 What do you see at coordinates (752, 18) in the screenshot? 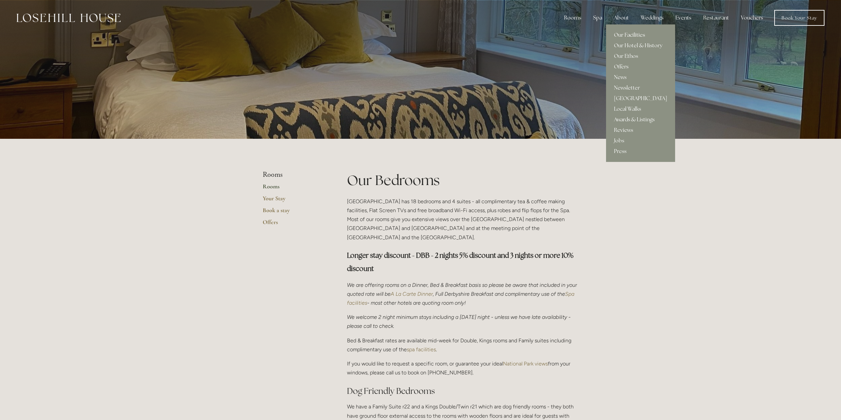
I see `a: Vouchers` at bounding box center [752, 18].